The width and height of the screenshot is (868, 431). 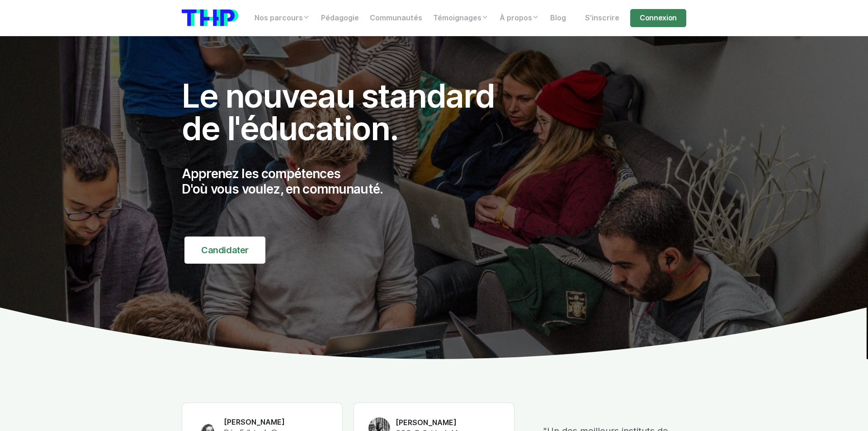 I want to click on p: Apprenez les compétences D'où vous voulez, en communauté., so click(x=348, y=181).